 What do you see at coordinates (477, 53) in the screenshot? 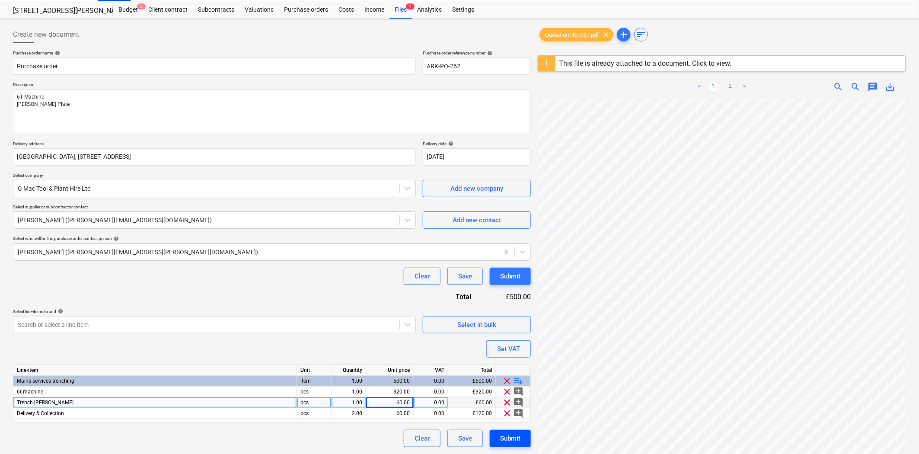
I see `div: Purchase order reference number` at bounding box center [477, 53].